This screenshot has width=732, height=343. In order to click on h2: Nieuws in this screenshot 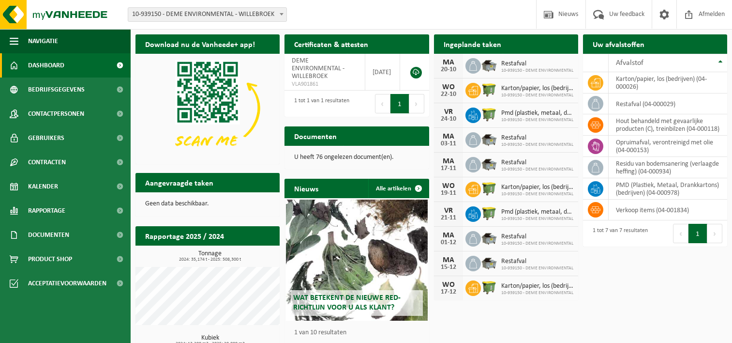, I will do `click(306, 188)`.